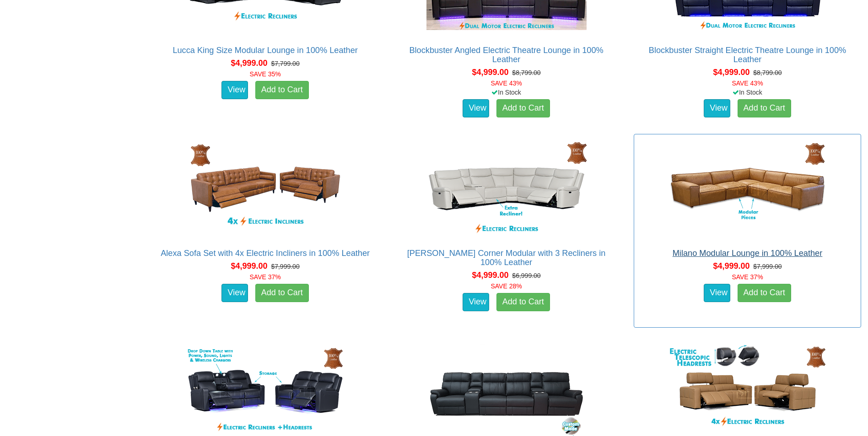 This screenshot has width=868, height=436. I want to click on a: Lucca King Size Modular Lounge in 100% Leather, so click(265, 50).